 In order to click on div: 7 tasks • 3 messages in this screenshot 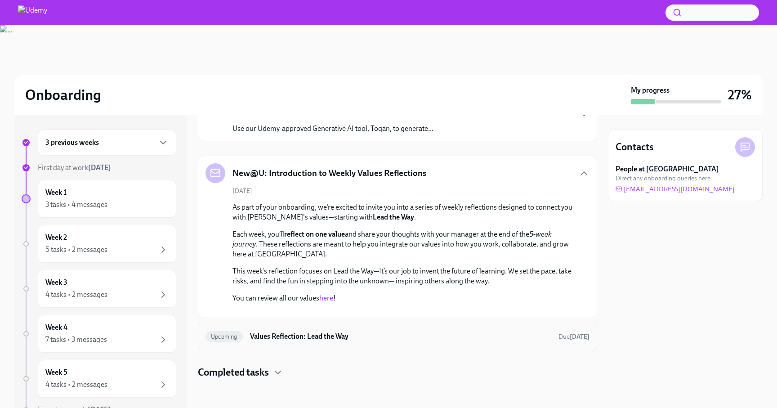, I will do `click(76, 339)`.